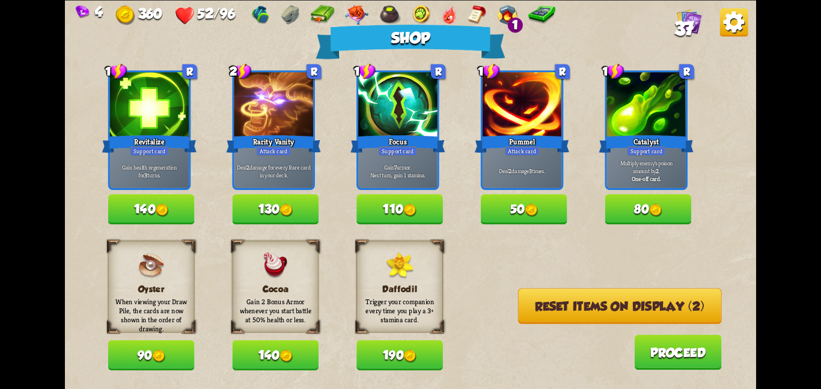 The width and height of the screenshot is (821, 389). Describe the element at coordinates (322, 14) in the screenshot. I see `img: Book - Gain 1 extra stamina at the start of each turn.` at that location.